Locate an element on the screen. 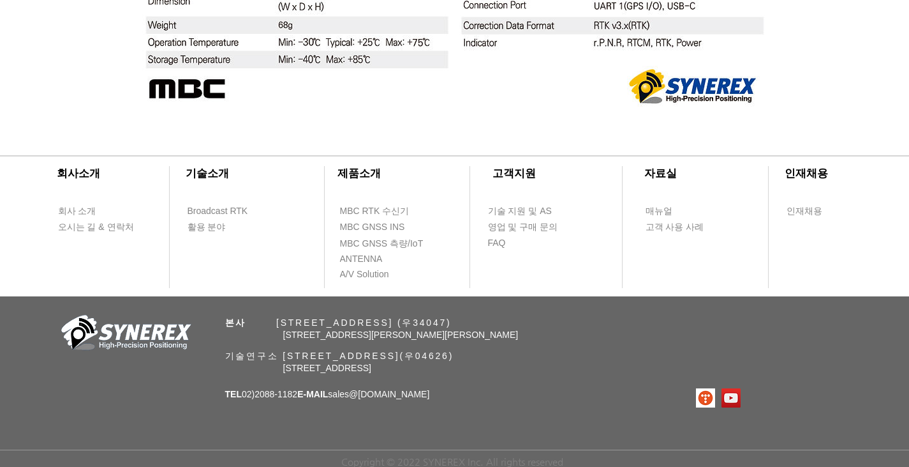 The width and height of the screenshot is (909, 467). span: 영업 및 구매 문의 is located at coordinates (523, 227).